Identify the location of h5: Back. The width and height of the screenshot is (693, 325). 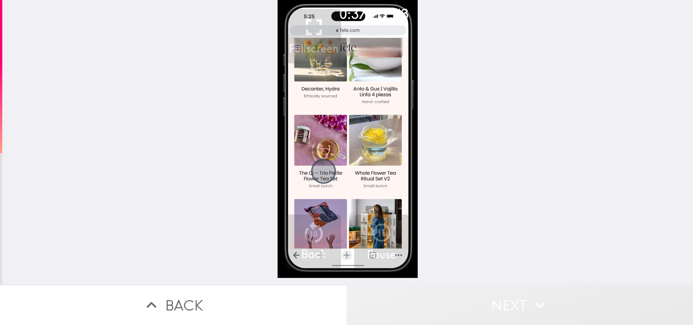
(313, 255).